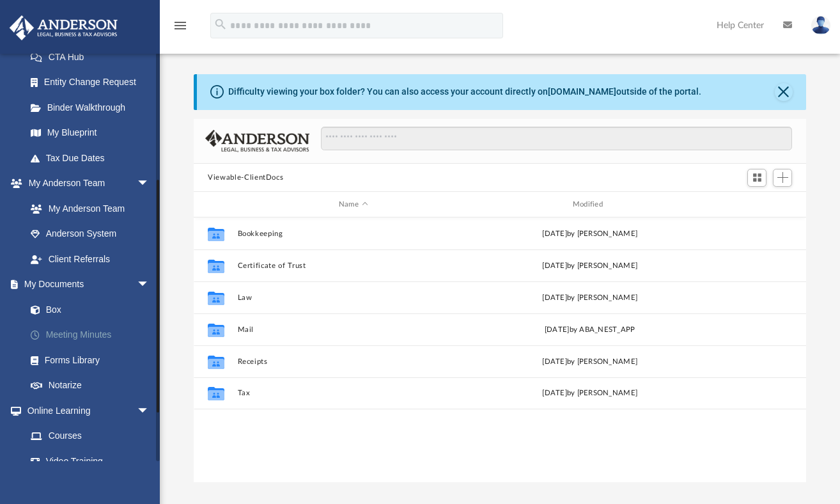 This screenshot has height=504, width=840. I want to click on img: Anderson Advisors Platinum Portal, so click(63, 27).